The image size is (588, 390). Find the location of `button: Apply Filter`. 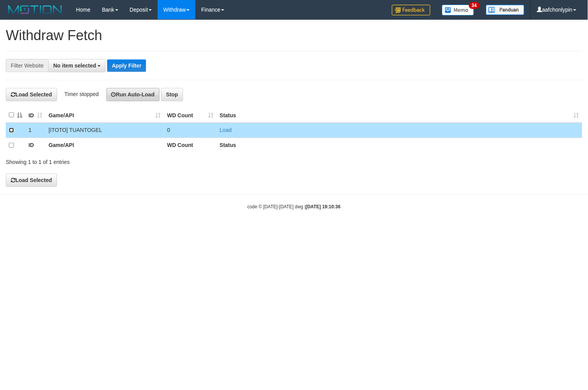

button: Apply Filter is located at coordinates (126, 66).